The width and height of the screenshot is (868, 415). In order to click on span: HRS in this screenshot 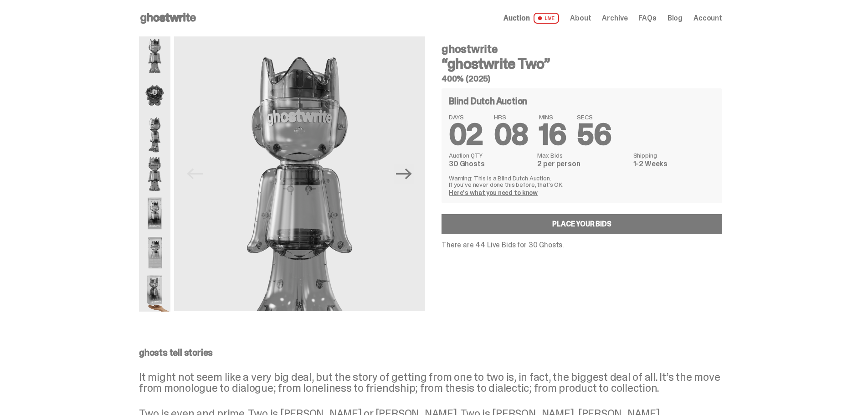, I will do `click(511, 117)`.